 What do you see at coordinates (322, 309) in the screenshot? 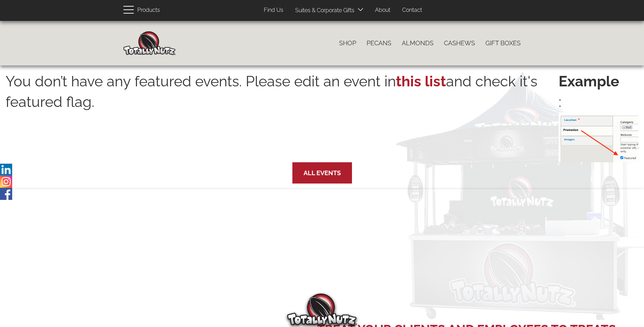
I see `img: Totally Nutz Logo` at bounding box center [322, 309].